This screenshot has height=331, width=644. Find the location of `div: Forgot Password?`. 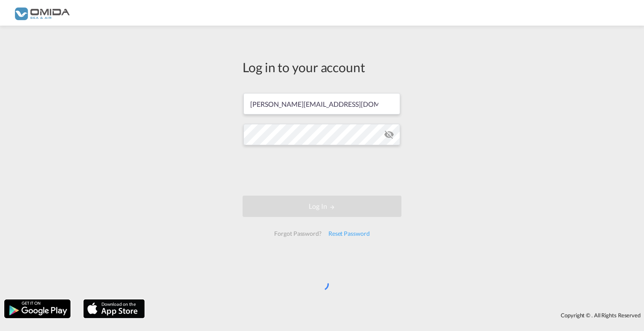

div: Forgot Password? is located at coordinates (298, 234).